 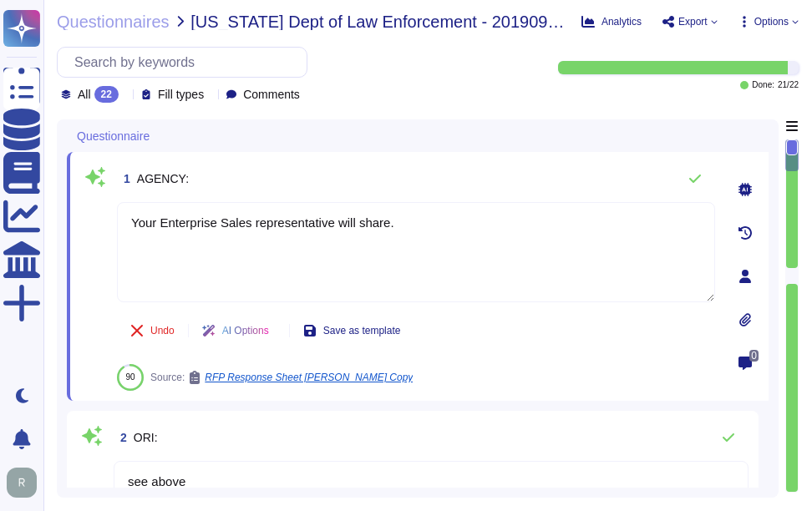 I want to click on img: user, so click(x=22, y=483).